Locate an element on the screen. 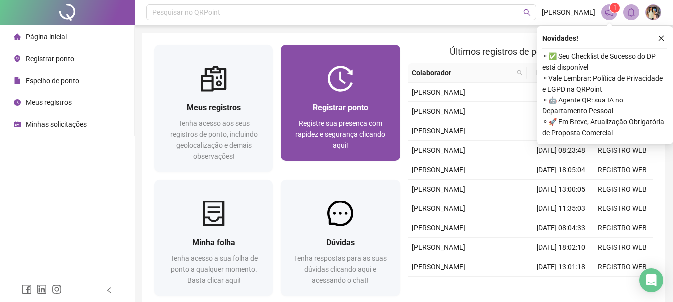 The image size is (673, 302). span: file is located at coordinates (17, 81).